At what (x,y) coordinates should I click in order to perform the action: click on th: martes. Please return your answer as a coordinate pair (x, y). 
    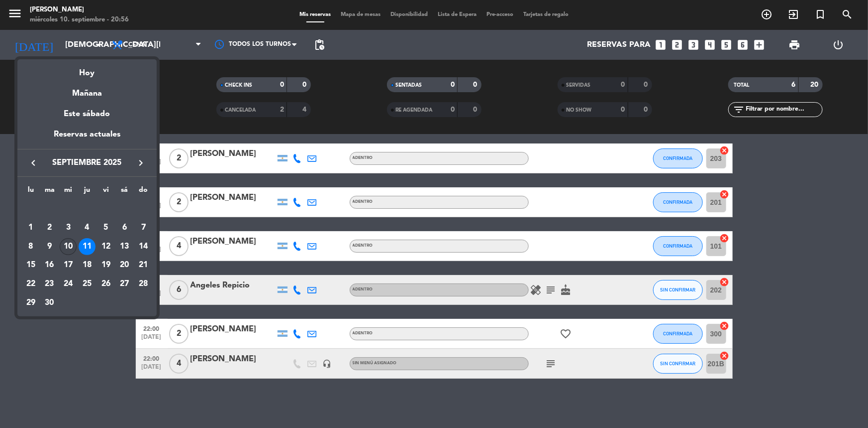
    Looking at the image, I should click on (50, 192).